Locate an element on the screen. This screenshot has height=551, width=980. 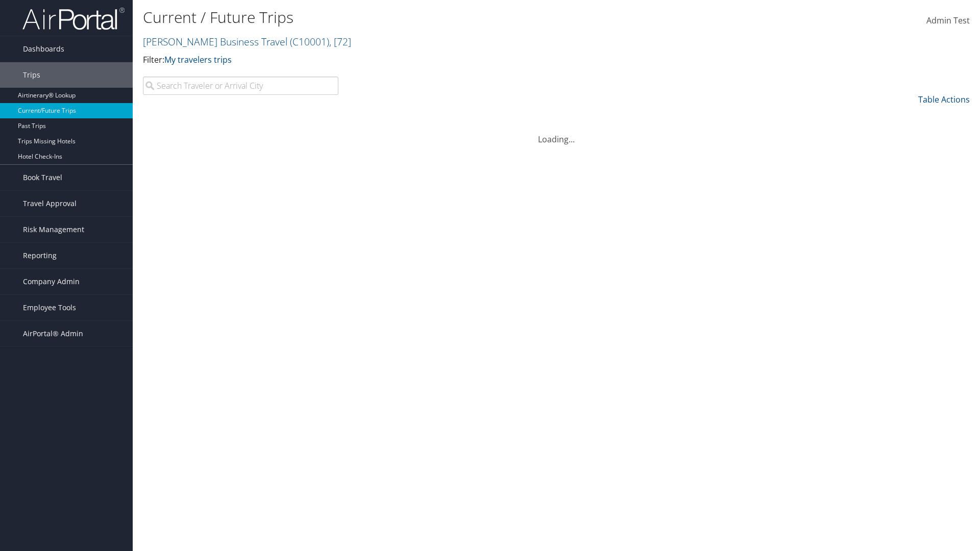
span: Trips is located at coordinates (32, 75).